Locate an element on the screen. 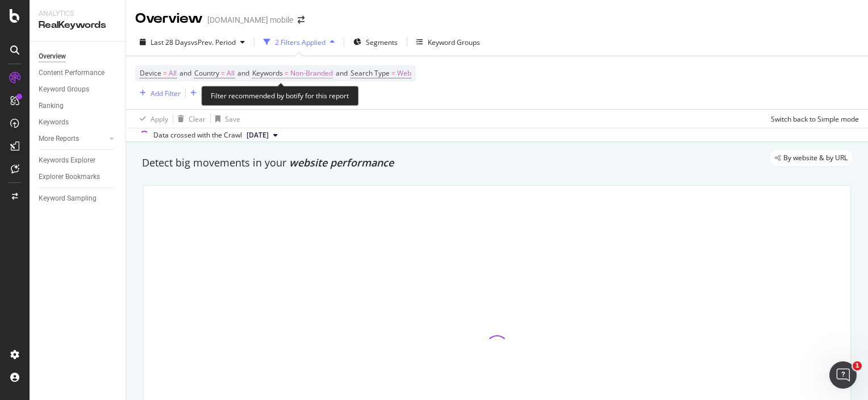 Image resolution: width=868 pixels, height=400 pixels. span: Non-Branded is located at coordinates (311, 73).